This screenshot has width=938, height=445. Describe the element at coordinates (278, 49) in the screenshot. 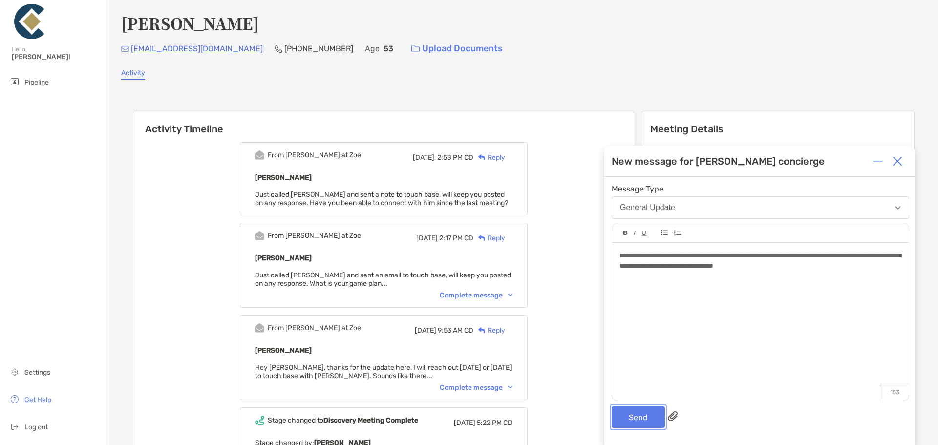

I see `img: Phone Icon` at that location.